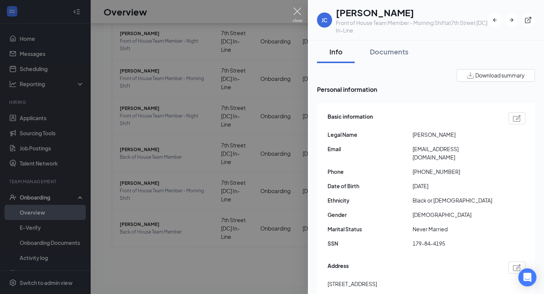  What do you see at coordinates (528, 20) in the screenshot?
I see `svg: ExternalLink` at bounding box center [528, 20].